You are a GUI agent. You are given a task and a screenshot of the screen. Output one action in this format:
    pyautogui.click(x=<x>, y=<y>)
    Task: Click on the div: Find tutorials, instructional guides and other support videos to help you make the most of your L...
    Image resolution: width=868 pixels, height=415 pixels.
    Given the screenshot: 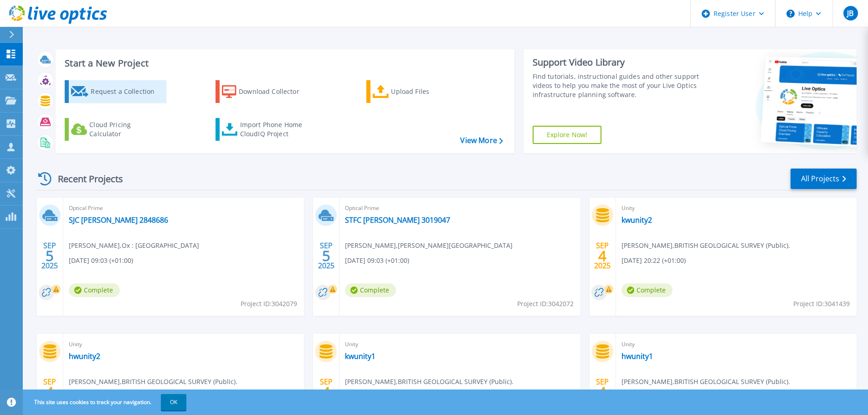 What is the action you would take?
    pyautogui.click(x=617, y=85)
    